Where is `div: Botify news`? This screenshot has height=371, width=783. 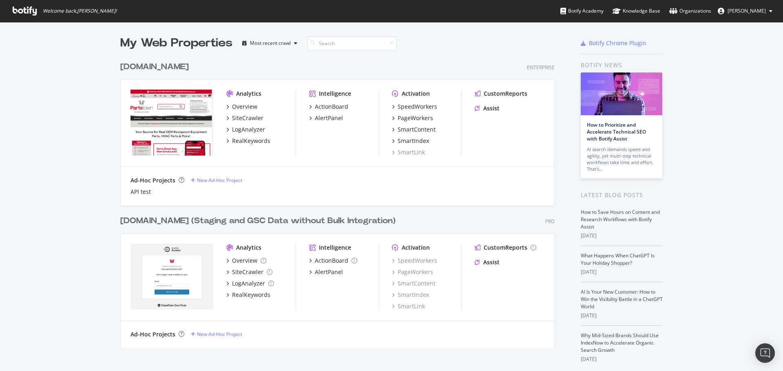
div: Botify news is located at coordinates (621, 65).